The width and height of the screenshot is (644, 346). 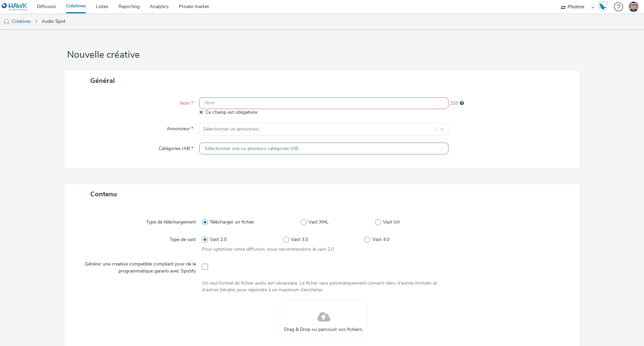 I want to click on label: Nom *, so click(x=187, y=102).